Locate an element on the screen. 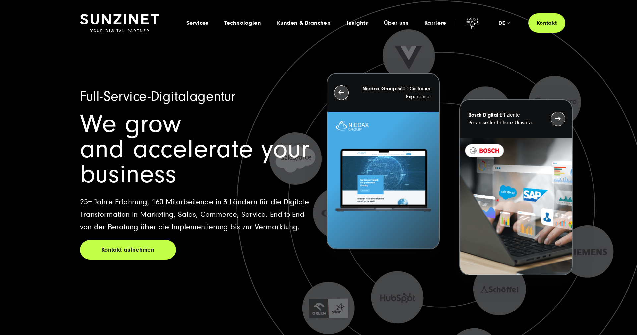 The image size is (637, 335). a: Kontakt aufnehmen is located at coordinates (128, 250).